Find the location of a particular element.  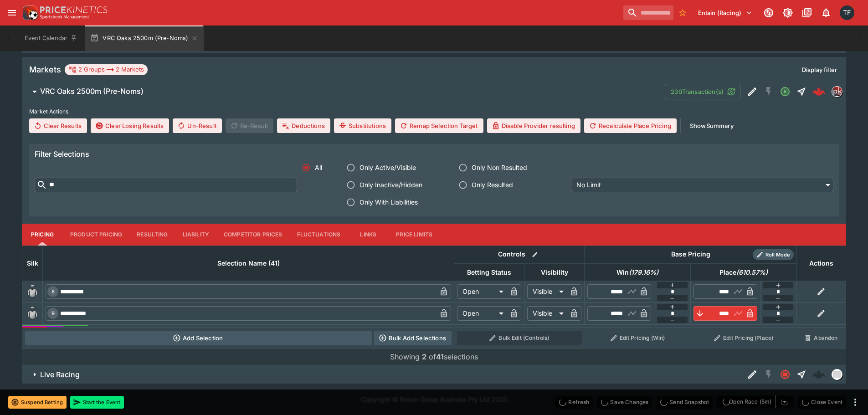

th: Actions is located at coordinates (821, 263).